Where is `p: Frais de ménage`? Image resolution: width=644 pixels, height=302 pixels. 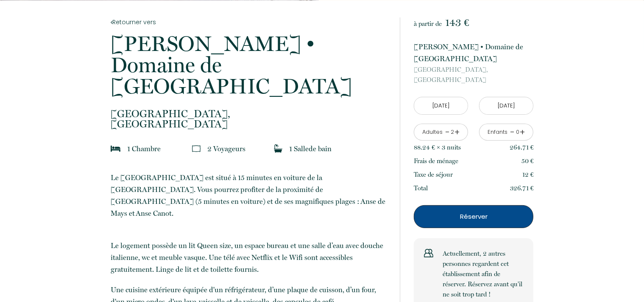 p: Frais de ménage is located at coordinates (436, 161).